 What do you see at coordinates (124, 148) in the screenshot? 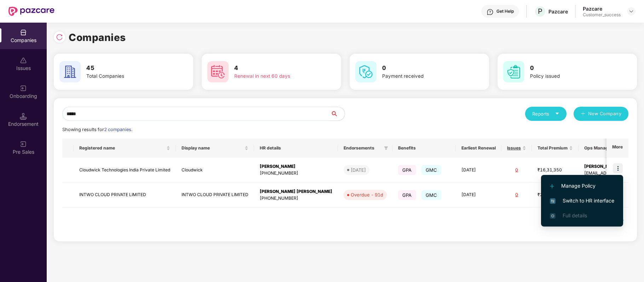
I see `th: Registered name` at bounding box center [124, 148].